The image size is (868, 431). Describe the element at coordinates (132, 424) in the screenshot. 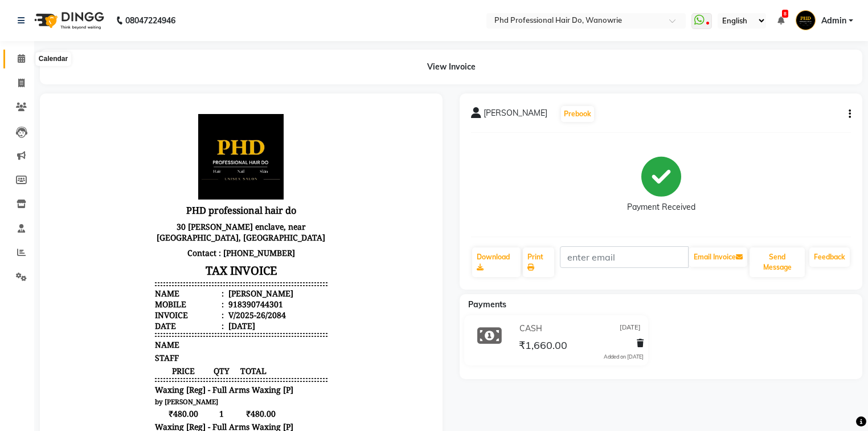

I see `div: GRAND TOTAL` at that location.